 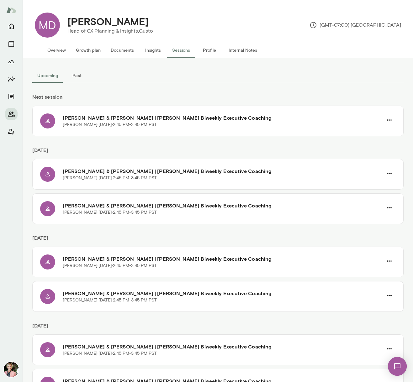 I want to click on img: Mento, so click(x=11, y=10).